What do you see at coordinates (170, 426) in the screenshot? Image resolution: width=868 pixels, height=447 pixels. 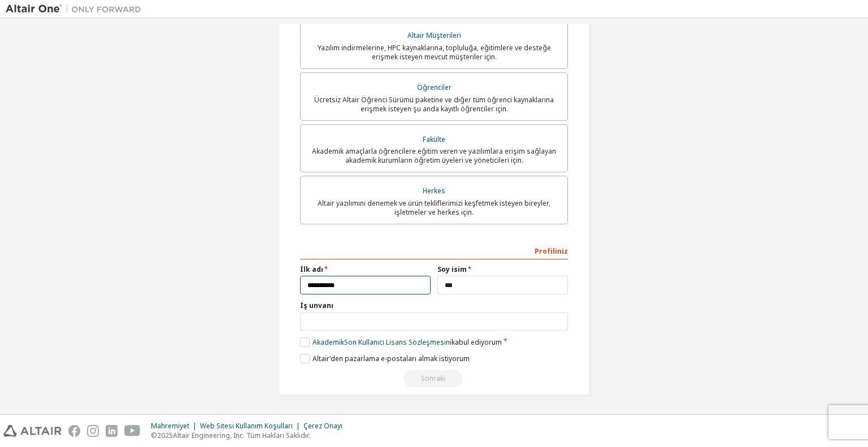 I see `font: Mahremiyet` at bounding box center [170, 426].